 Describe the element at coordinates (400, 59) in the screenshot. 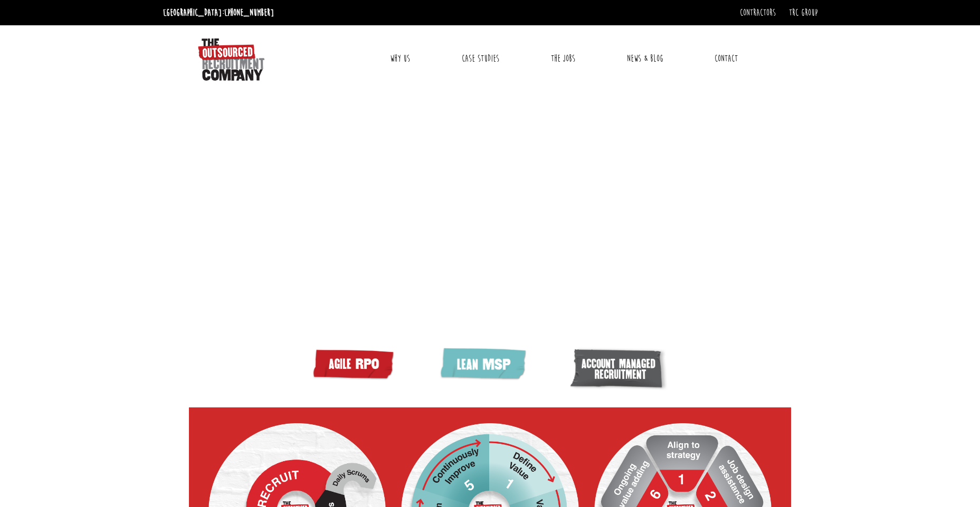

I see `a: Why Us` at that location.